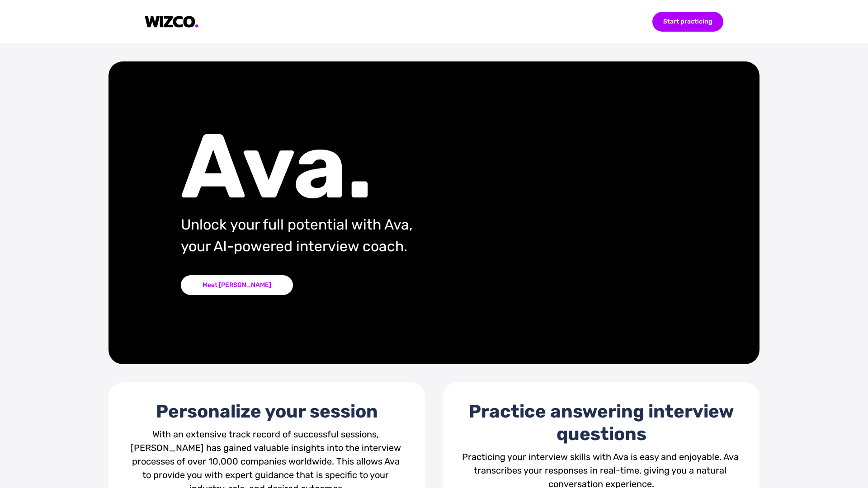  What do you see at coordinates (336, 167) in the screenshot?
I see `div: Ava.` at bounding box center [336, 167].